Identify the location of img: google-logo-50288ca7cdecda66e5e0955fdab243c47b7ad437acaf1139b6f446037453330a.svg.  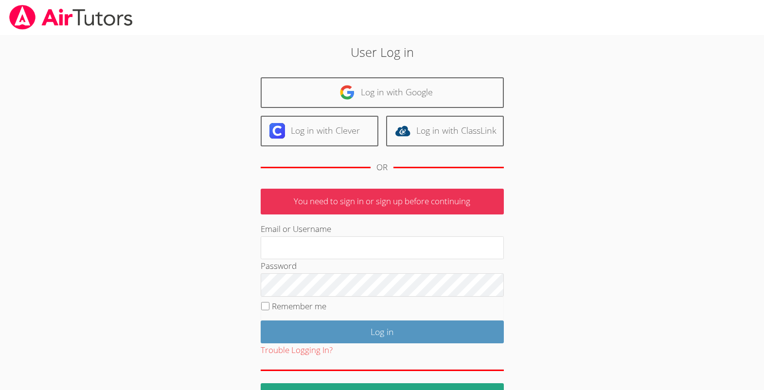
(347, 92).